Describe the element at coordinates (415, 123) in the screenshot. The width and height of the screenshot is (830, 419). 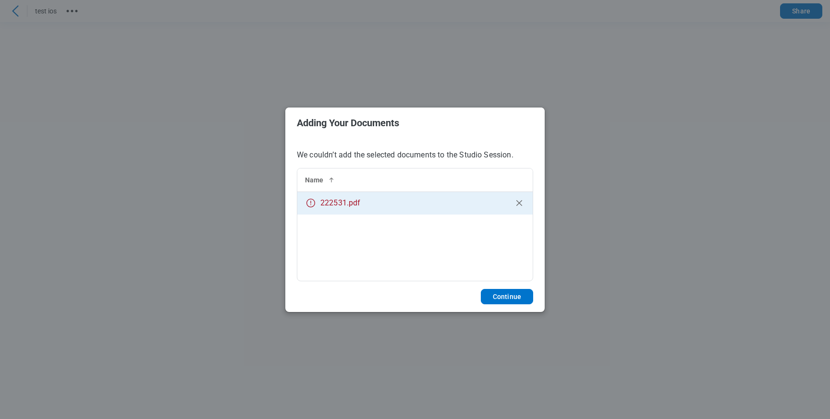
I see `h2: Adding Your Documents` at that location.